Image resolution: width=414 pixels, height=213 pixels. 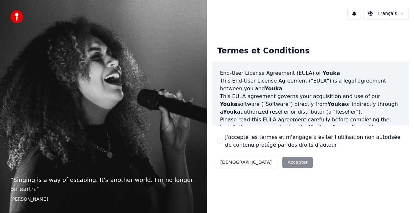 What do you see at coordinates (17, 17) in the screenshot?
I see `img: youka` at bounding box center [17, 17].